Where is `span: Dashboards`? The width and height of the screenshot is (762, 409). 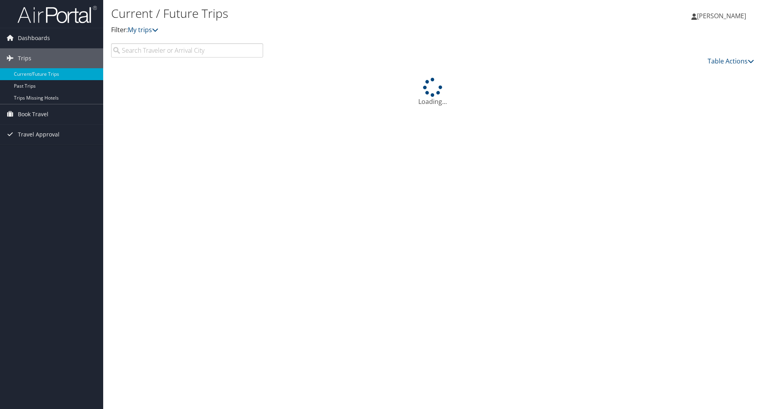 span: Dashboards is located at coordinates (34, 38).